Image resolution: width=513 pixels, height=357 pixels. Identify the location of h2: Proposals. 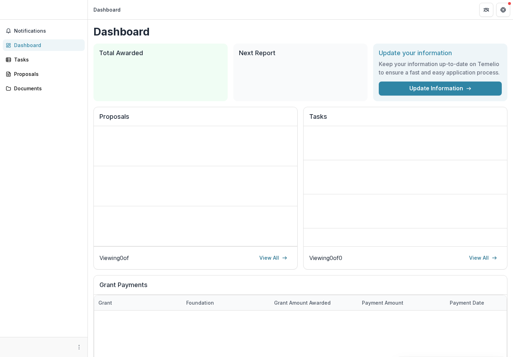
(195, 119).